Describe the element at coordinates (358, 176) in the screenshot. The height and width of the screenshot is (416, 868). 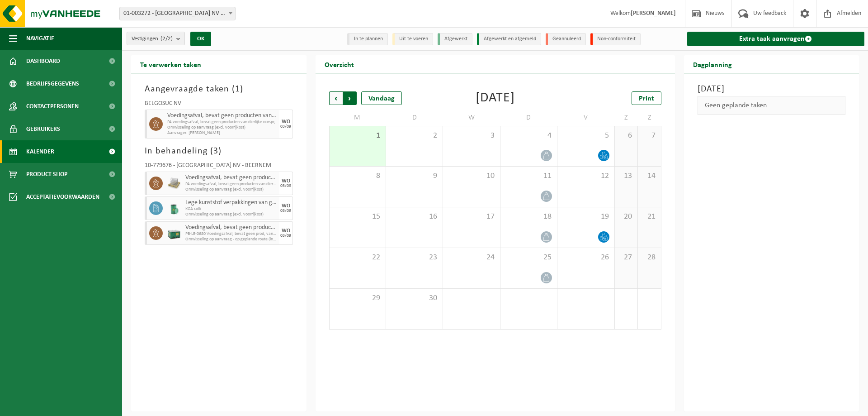
I see `span: 8` at that location.